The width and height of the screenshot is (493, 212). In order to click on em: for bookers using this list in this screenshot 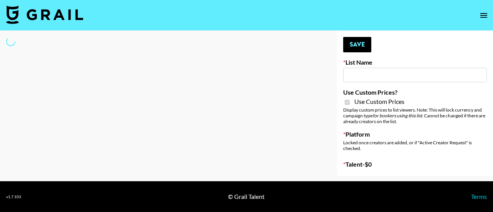, I will do `click(397, 115)`.